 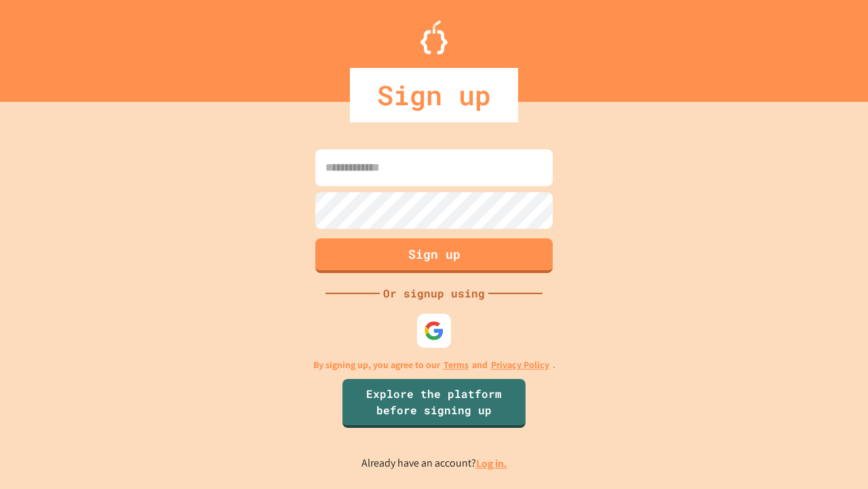 What do you see at coordinates (434, 95) in the screenshot?
I see `div: Sign up` at bounding box center [434, 95].